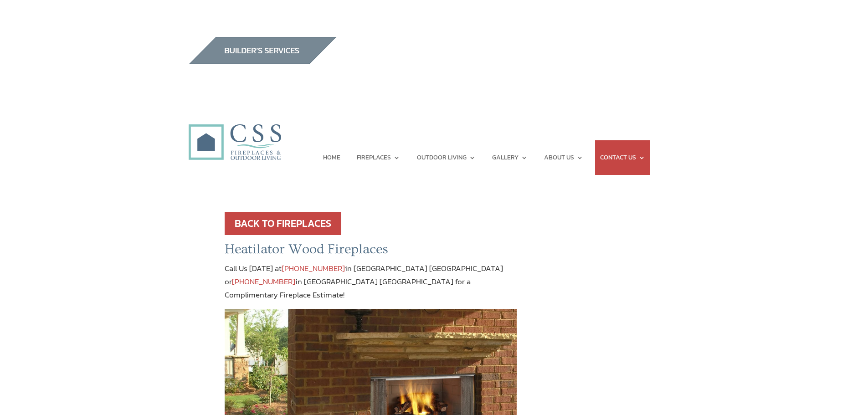 Image resolution: width=868 pixels, height=415 pixels. I want to click on a: OUTDOOR LIVING, so click(446, 158).